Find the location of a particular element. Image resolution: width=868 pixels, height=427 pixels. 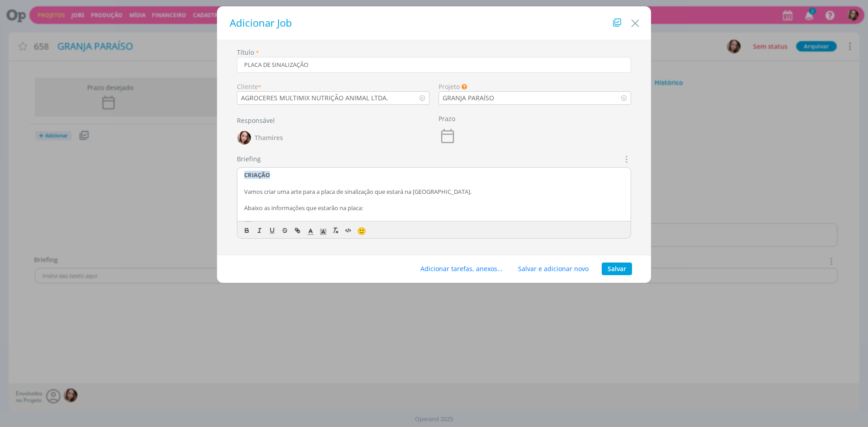

div: Projeto is located at coordinates (535, 87).